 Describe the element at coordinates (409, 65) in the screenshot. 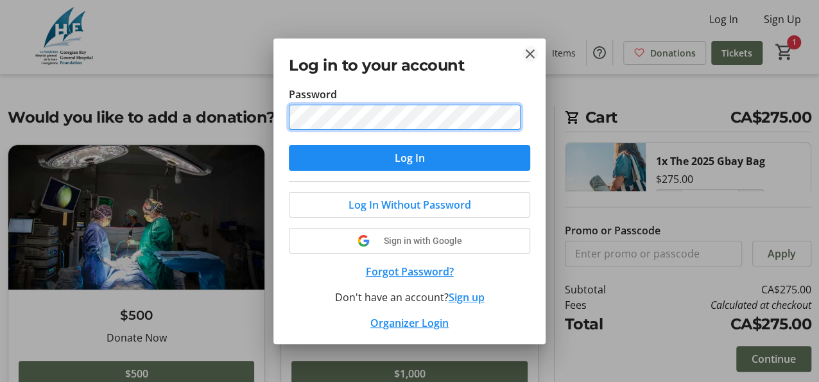

I see `h2: Log in to your account` at that location.